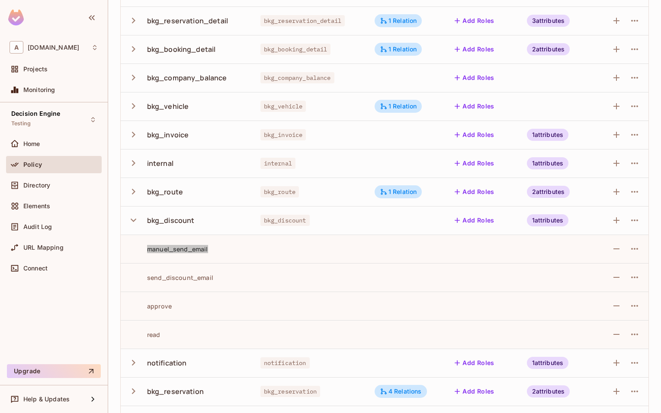 Image resolution: width=661 pixels, height=413 pixels. What do you see at coordinates (290, 392) in the screenshot?
I see `span: bkg_reservation` at bounding box center [290, 392].